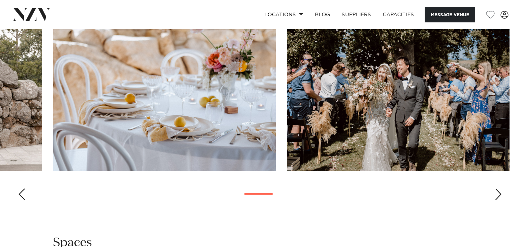 The image size is (520, 247). Describe the element at coordinates (450, 14) in the screenshot. I see `button: Message Venue` at that location.